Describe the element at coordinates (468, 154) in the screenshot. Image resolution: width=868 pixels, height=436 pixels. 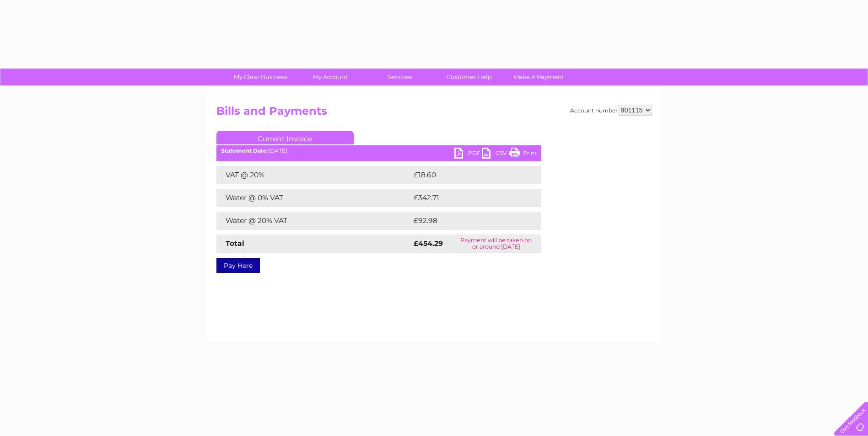
I see `a: PDF` at that location.